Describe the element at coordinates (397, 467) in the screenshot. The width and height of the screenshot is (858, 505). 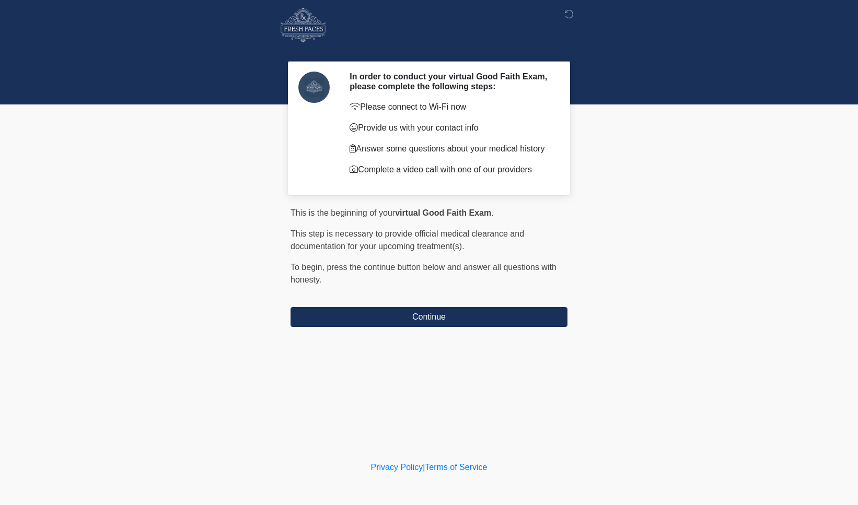
I see `a: Privacy Policy` at that location.